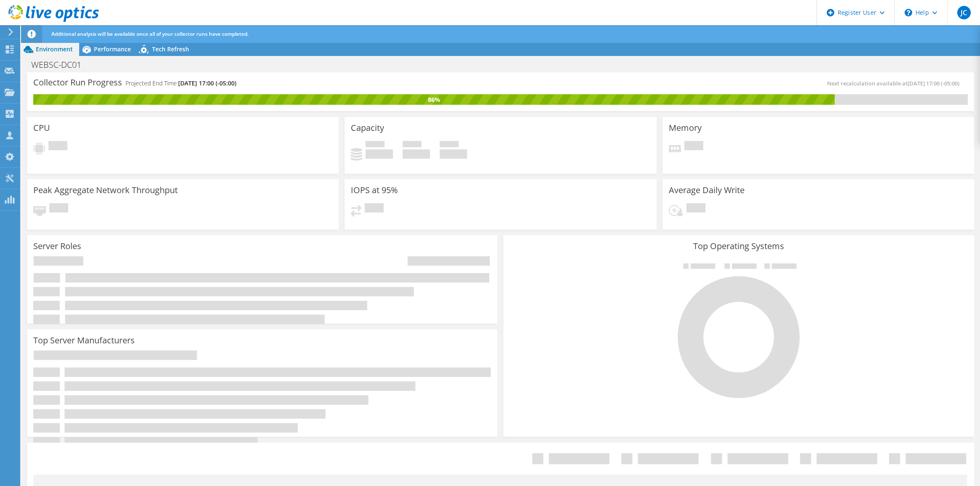 Image resolution: width=980 pixels, height=486 pixels. I want to click on svg: \n, so click(908, 13).